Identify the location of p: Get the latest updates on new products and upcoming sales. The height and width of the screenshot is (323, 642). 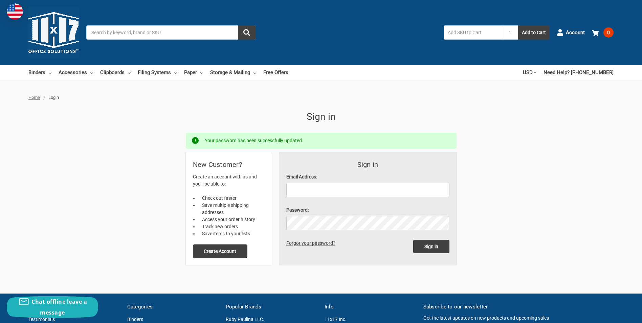
(518, 318).